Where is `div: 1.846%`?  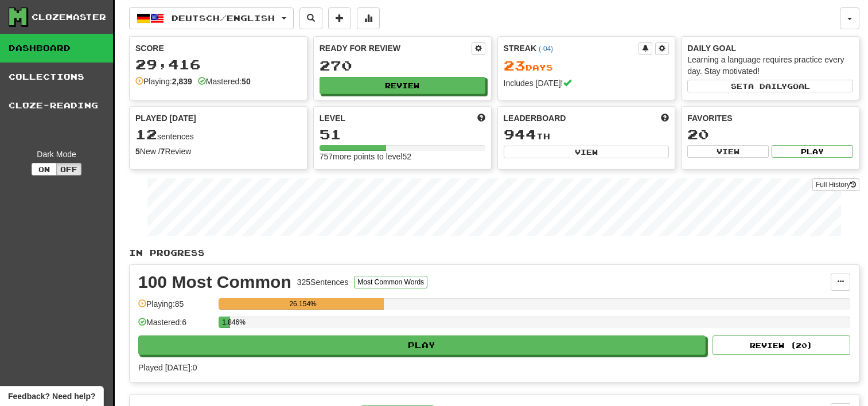
div: 1.846% is located at coordinates (226, 322).